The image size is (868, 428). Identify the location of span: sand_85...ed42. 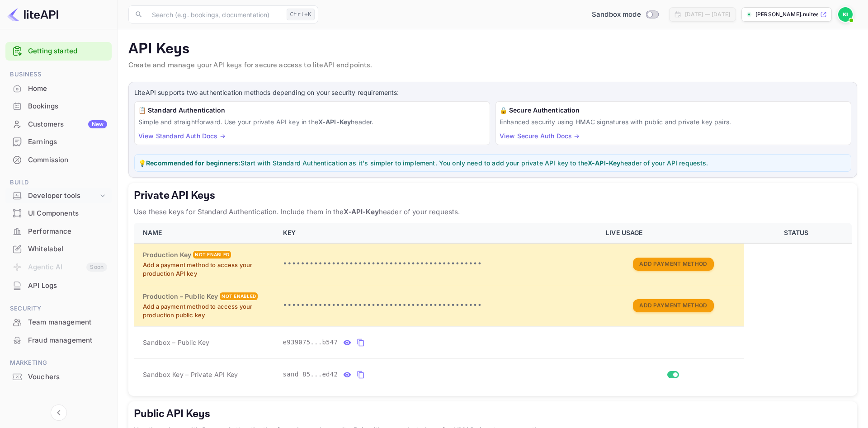
(311, 375).